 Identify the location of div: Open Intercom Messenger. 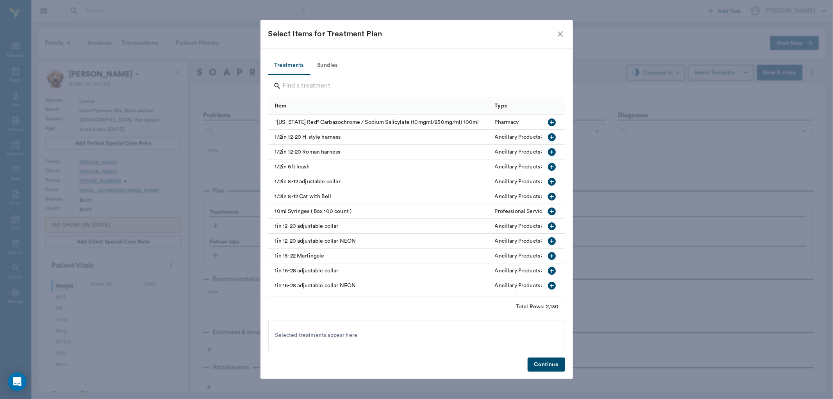
(17, 382).